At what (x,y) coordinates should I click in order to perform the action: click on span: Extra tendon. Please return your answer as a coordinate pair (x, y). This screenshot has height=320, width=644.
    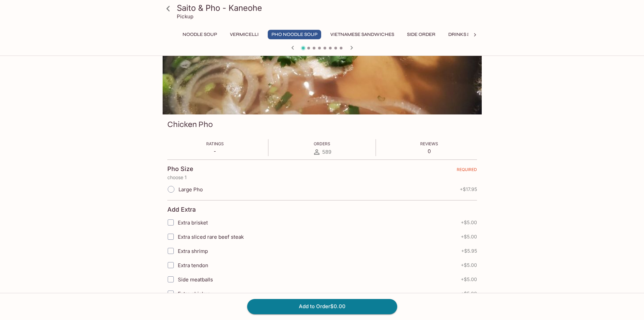
    Looking at the image, I should click on (193, 265).